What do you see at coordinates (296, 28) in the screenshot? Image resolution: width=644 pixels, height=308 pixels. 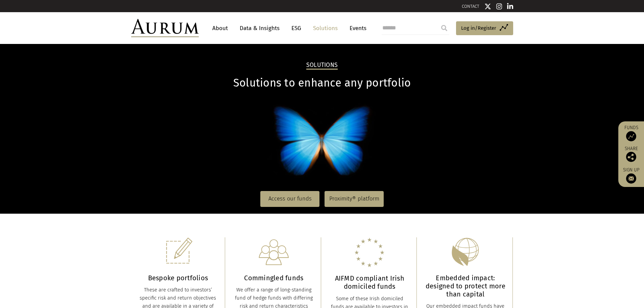 I see `a: ESG` at bounding box center [296, 28].